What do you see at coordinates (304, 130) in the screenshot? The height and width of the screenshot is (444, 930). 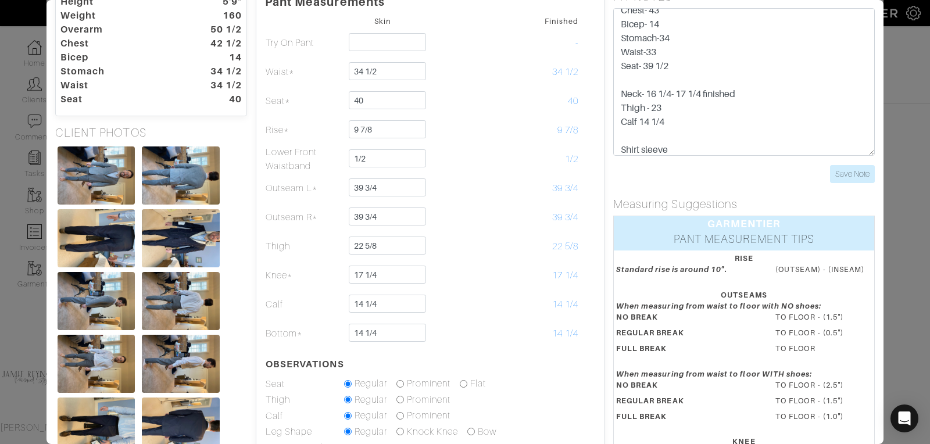 I see `td: Rise*` at bounding box center [304, 130].